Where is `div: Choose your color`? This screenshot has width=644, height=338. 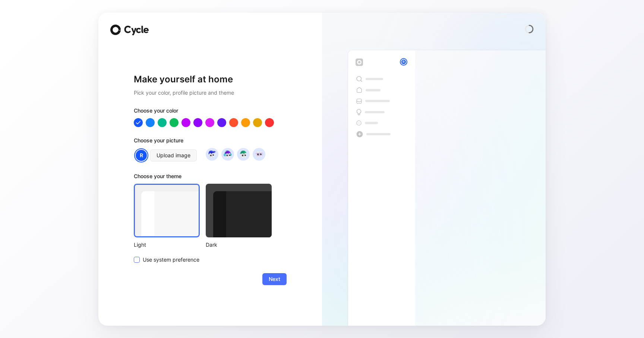
div: Choose your color is located at coordinates (210, 112).